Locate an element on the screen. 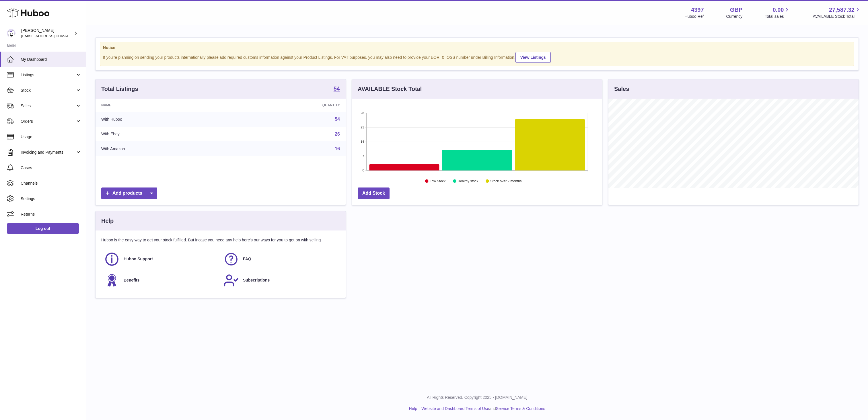  span: AVAILABLE Stock Total is located at coordinates (837, 17).